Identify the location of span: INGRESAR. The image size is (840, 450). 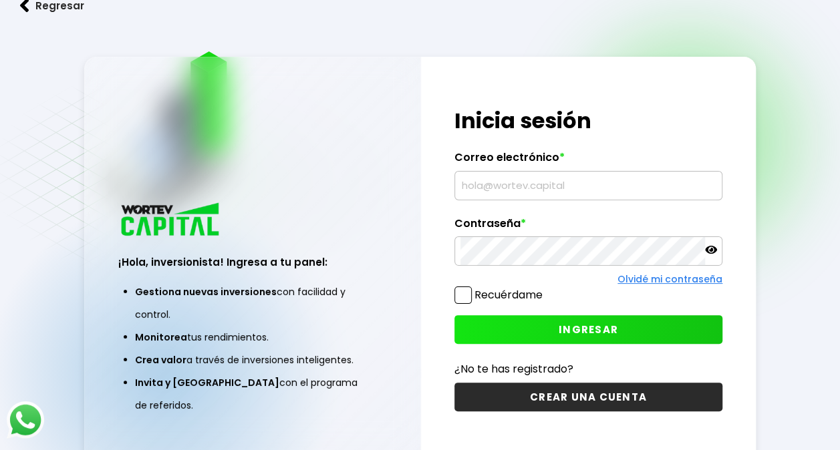
(588, 329).